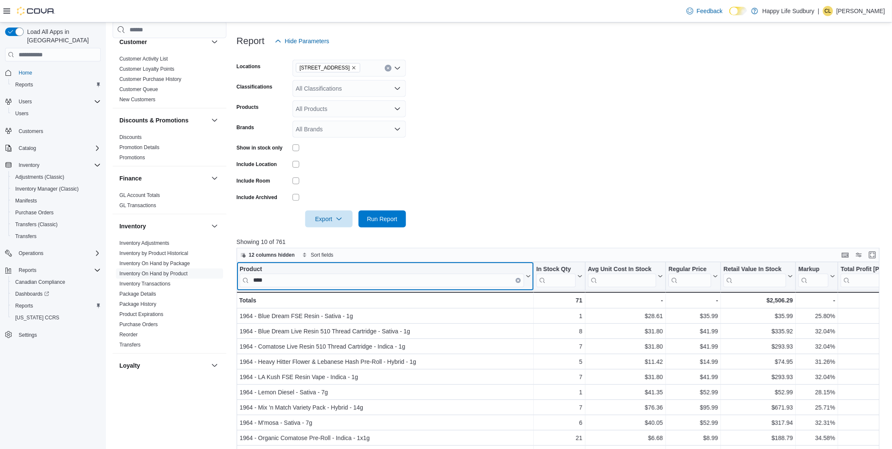 The image size is (892, 449). What do you see at coordinates (138, 294) in the screenshot?
I see `span: Package Details` at bounding box center [138, 294].